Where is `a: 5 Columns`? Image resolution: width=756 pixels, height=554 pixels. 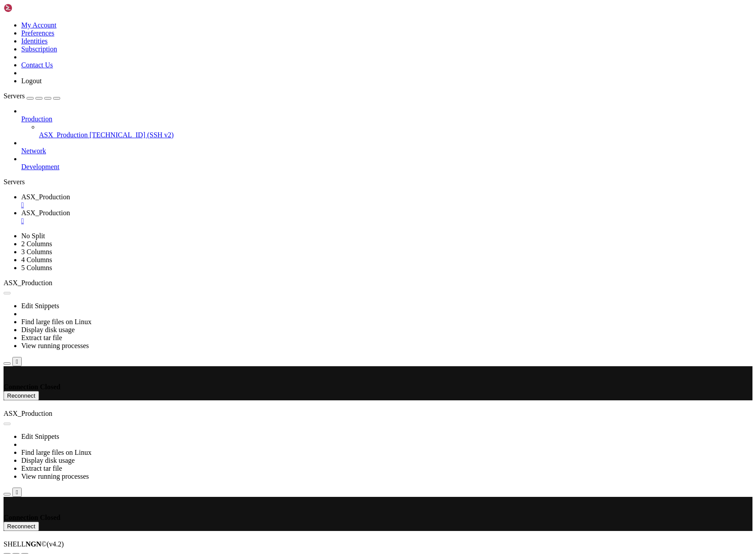
a: 5 Columns is located at coordinates (36, 268).